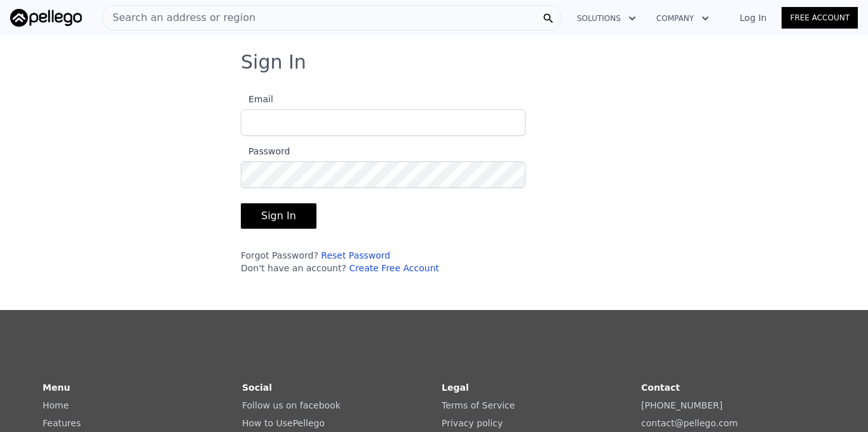  What do you see at coordinates (690, 423) in the screenshot?
I see `a: contact@pellego.com` at bounding box center [690, 423].